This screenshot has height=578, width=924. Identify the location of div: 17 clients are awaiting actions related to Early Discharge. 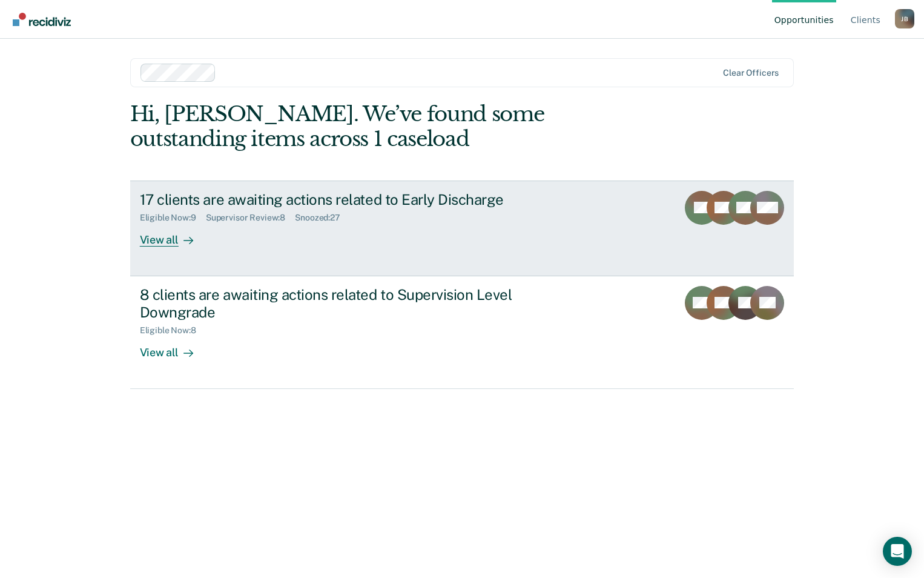
(353, 199).